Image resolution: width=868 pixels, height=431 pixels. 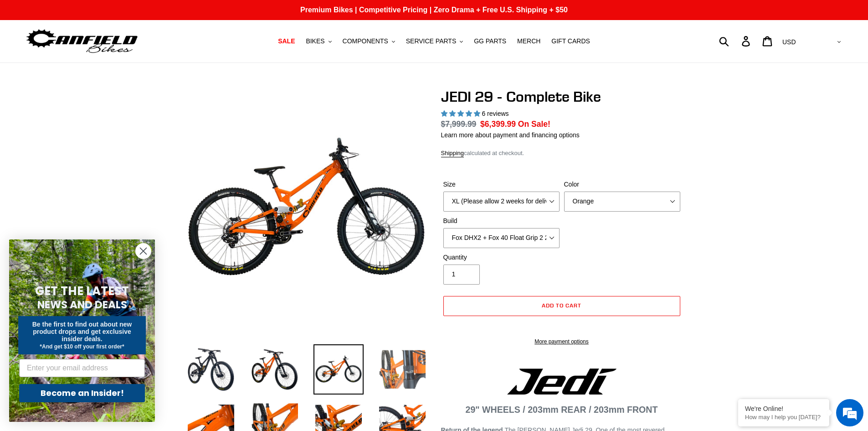 I want to click on button: Become an Insider!, so click(x=82, y=393).